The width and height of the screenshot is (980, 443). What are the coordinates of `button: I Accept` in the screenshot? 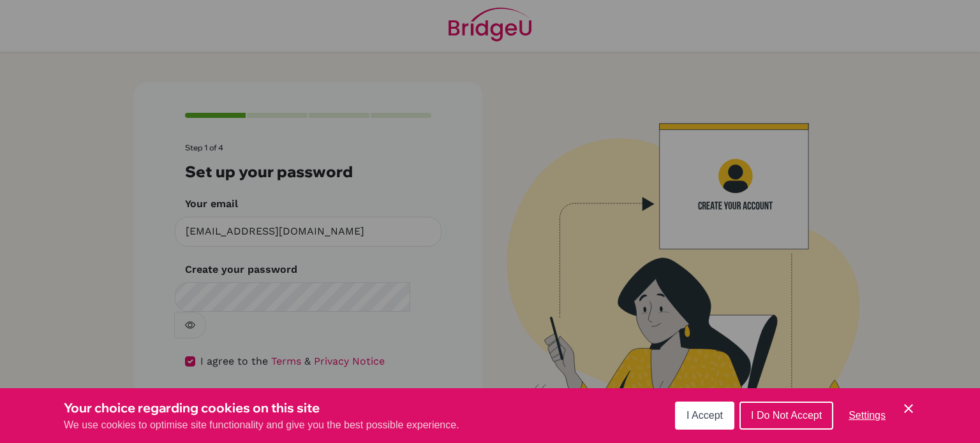 It's located at (705, 415).